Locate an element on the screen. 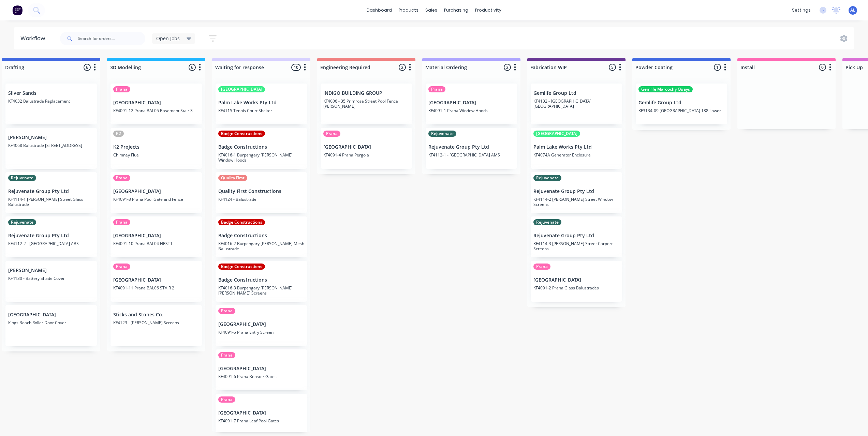 This screenshot has height=436, width=868. p: KF4091-7 Prana Leaf Pool Gates is located at coordinates (261, 421).